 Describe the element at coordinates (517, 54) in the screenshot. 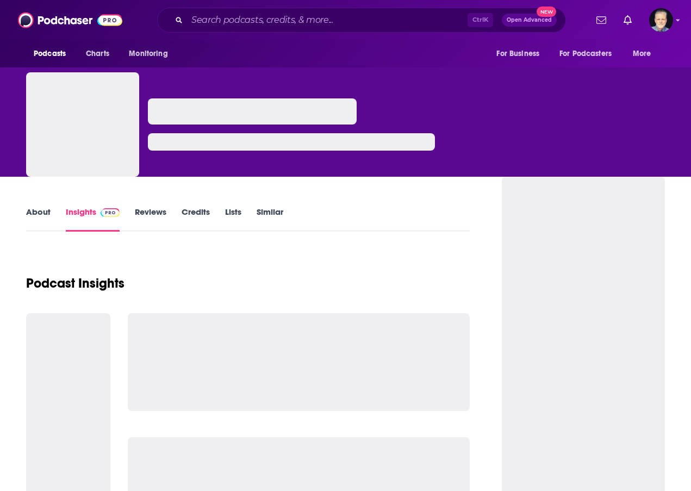

I see `span: For Business` at that location.